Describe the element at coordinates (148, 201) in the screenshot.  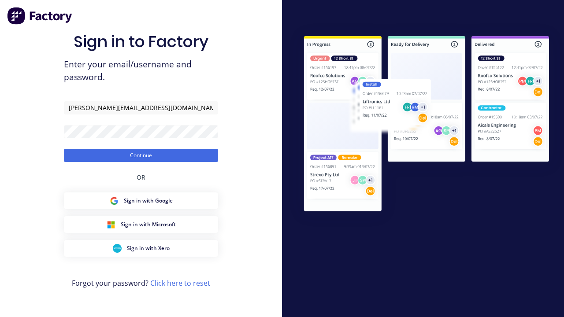
I see `span: Sign in with Google` at that location.